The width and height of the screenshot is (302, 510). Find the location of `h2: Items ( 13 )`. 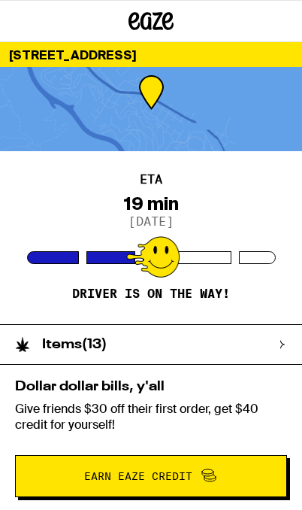

h2: Items ( 13 ) is located at coordinates (74, 345).